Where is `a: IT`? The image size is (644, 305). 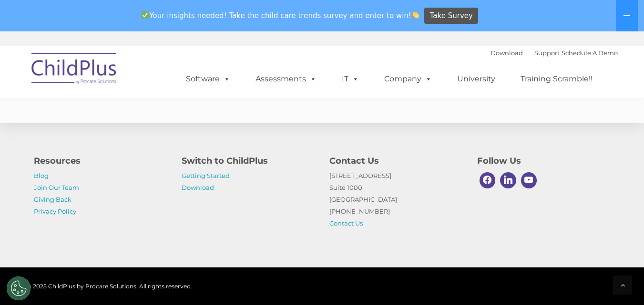
a: IT is located at coordinates (350, 79).